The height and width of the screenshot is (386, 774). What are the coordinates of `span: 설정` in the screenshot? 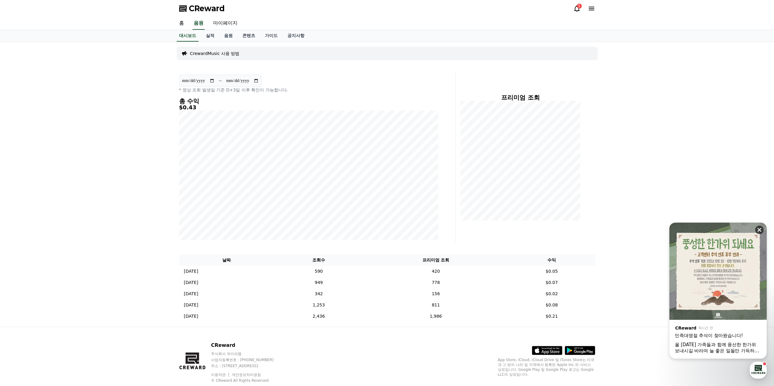 It's located at (98, 204).